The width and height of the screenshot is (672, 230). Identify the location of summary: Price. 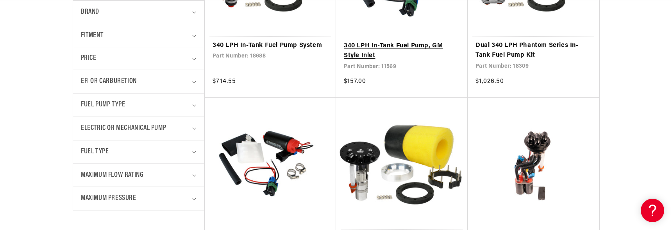
(138, 58).